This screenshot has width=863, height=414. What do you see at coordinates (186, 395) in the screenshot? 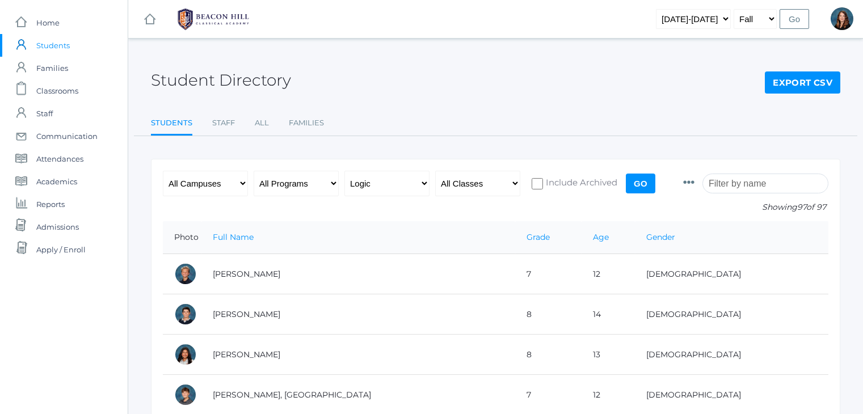
I see `div: Kingston Balli` at bounding box center [186, 395].